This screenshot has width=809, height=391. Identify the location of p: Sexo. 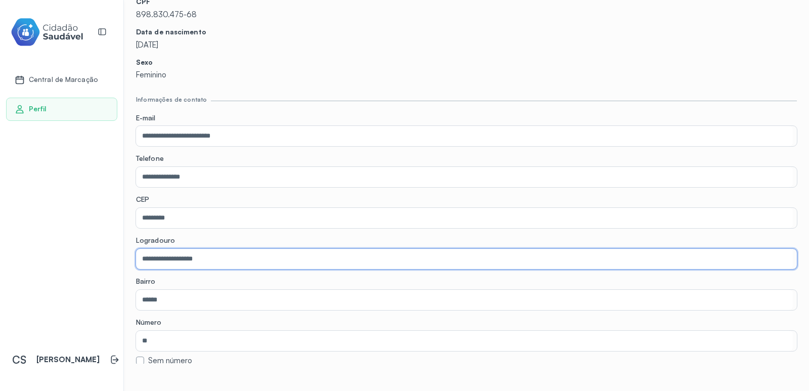
(466, 62).